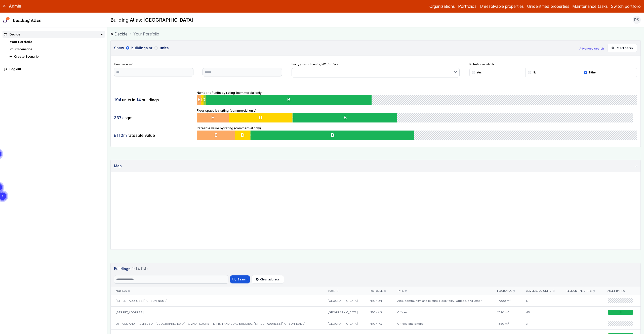 Image resolution: width=644 pixels, height=334 pixels. Describe the element at coordinates (590, 6) in the screenshot. I see `a: Maintenance tasks` at that location.